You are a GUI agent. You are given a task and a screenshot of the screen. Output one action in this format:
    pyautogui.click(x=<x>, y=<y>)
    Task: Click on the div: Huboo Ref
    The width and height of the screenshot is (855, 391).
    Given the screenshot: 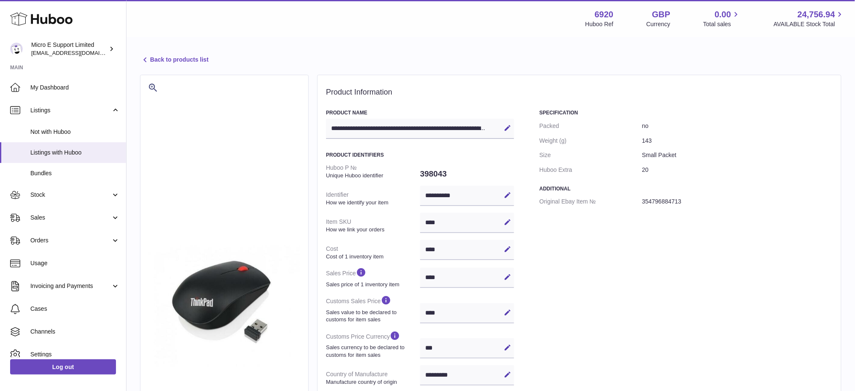 What is the action you would take?
    pyautogui.click(x=600, y=24)
    